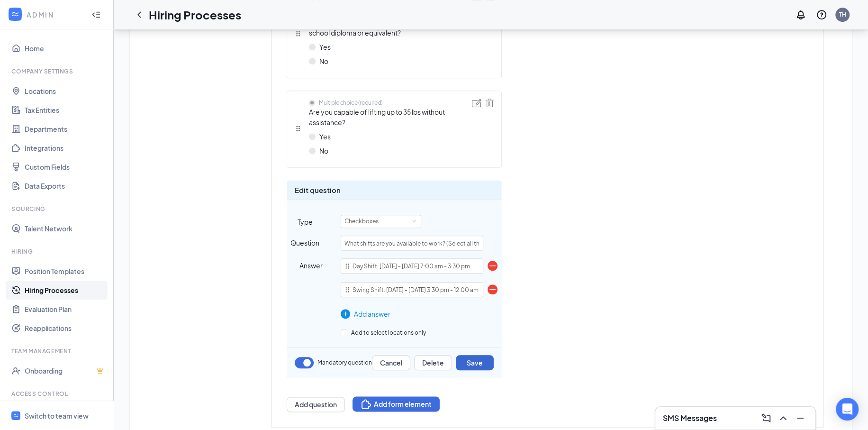 The width and height of the screenshot is (868, 430). What do you see at coordinates (65, 290) in the screenshot?
I see `a: Hiring Processes` at bounding box center [65, 290].